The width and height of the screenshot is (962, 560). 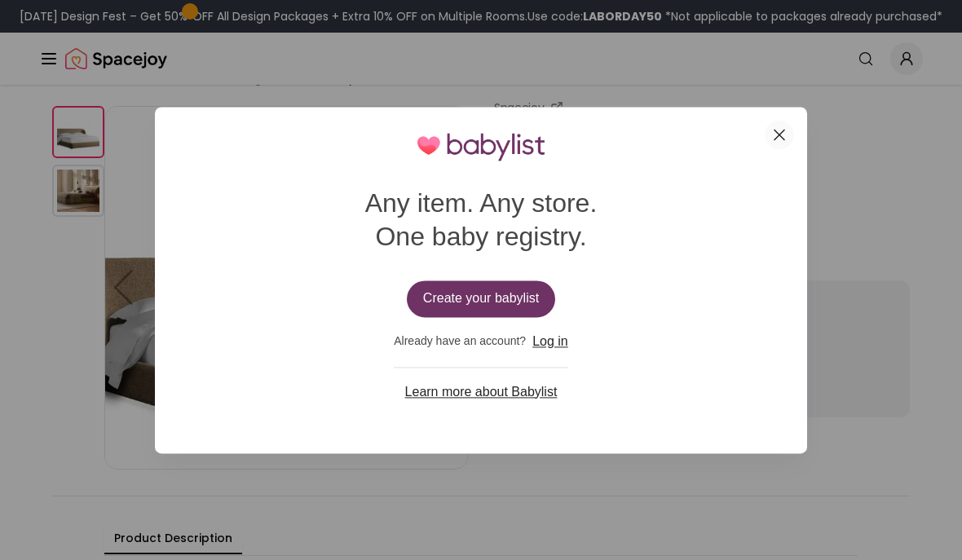 I want to click on div: Log in, so click(x=550, y=341).